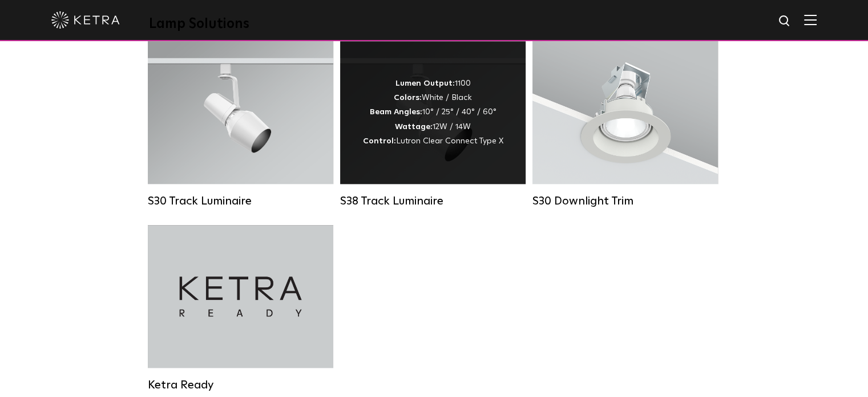 The width and height of the screenshot is (868, 397). What do you see at coordinates (408, 98) in the screenshot?
I see `strong: Colors:` at bounding box center [408, 98].